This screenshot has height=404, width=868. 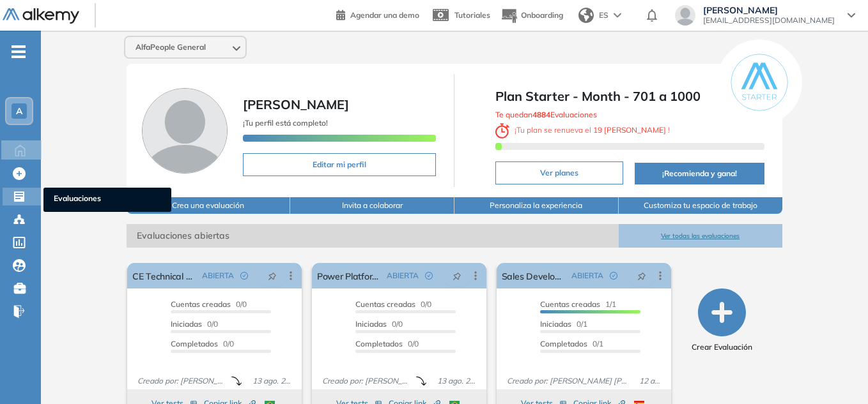 What do you see at coordinates (582, 130) in the screenshot?
I see `span: ¡ Tu plan se renueva el !` at bounding box center [582, 130].